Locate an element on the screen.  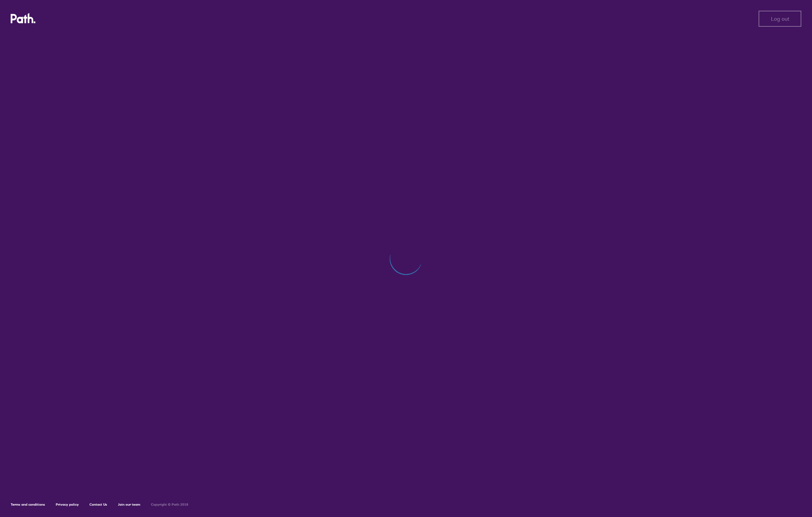
a: Terms and conditions is located at coordinates (28, 505).